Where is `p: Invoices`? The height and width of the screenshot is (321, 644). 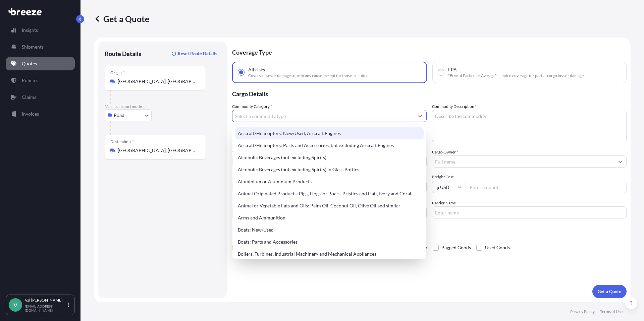 p: Invoices is located at coordinates (30, 114).